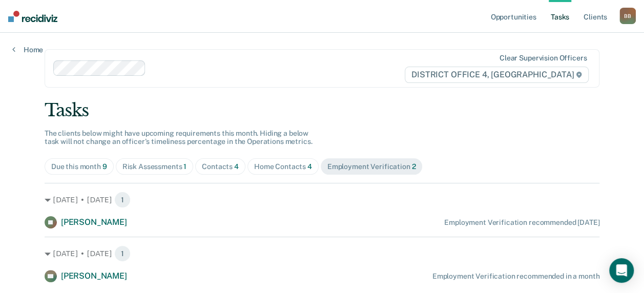  Describe the element at coordinates (155, 166) in the screenshot. I see `div: Risk Assessments` at that location.